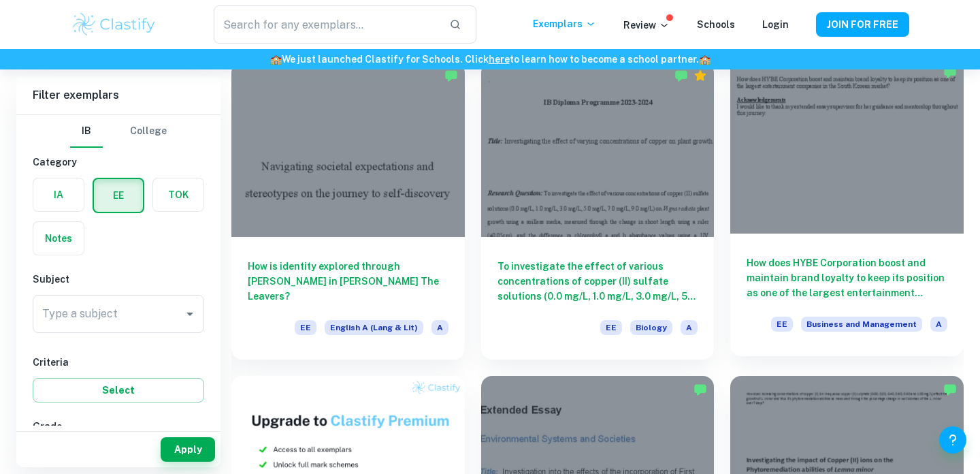  What do you see at coordinates (113, 25) in the screenshot?
I see `a: Clastify logo` at bounding box center [113, 25].